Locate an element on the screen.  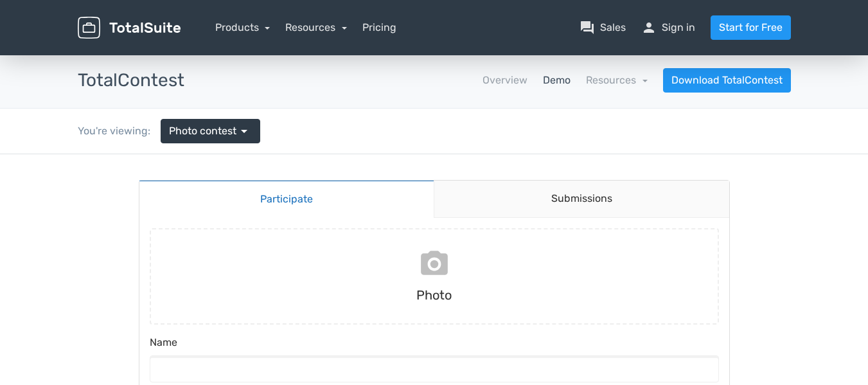
span: arrow_drop_down is located at coordinates (244, 131).